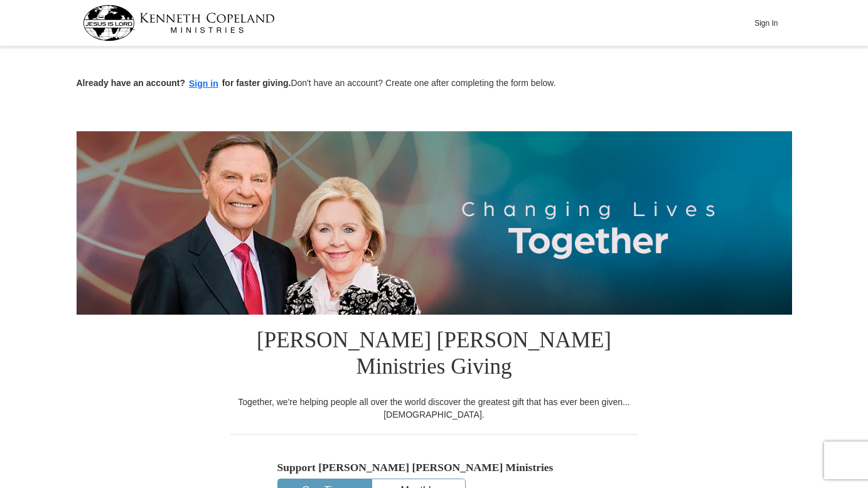 The height and width of the screenshot is (488, 868). I want to click on button: Sign In, so click(767, 22).